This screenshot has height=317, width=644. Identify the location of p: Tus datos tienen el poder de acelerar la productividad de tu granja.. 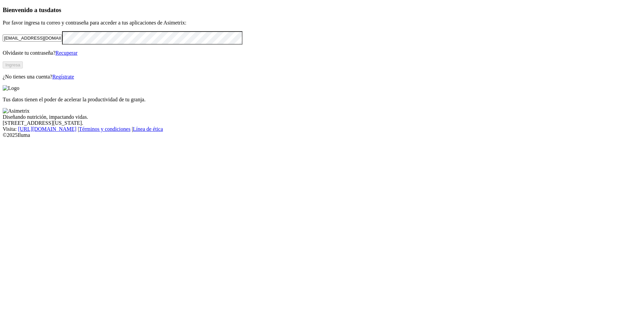
(322, 100).